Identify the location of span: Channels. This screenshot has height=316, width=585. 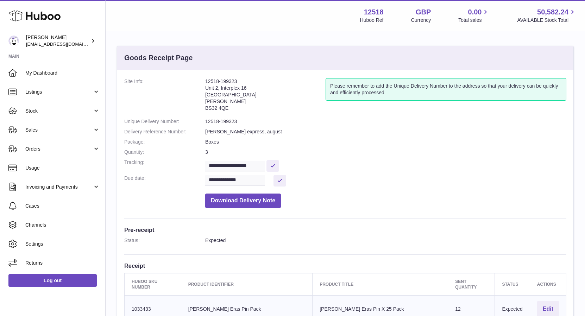
(63, 225).